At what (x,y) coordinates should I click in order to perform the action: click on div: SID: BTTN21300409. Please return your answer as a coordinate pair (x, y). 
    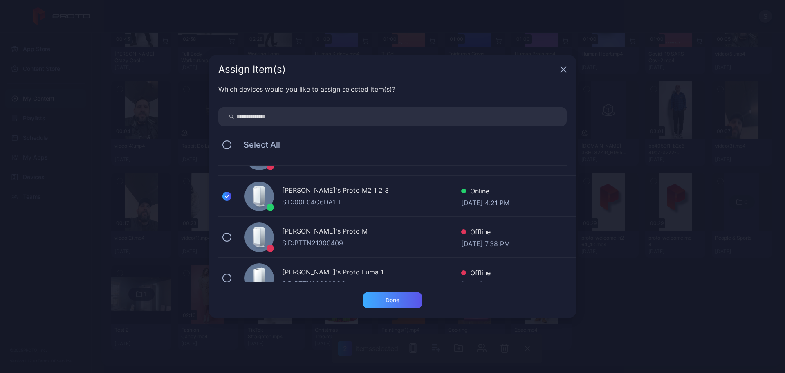
    Looking at the image, I should click on (371, 243).